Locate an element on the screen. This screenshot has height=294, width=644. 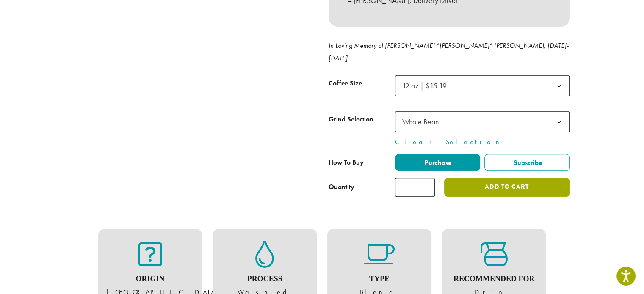
button: Add to cart is located at coordinates (507, 187).